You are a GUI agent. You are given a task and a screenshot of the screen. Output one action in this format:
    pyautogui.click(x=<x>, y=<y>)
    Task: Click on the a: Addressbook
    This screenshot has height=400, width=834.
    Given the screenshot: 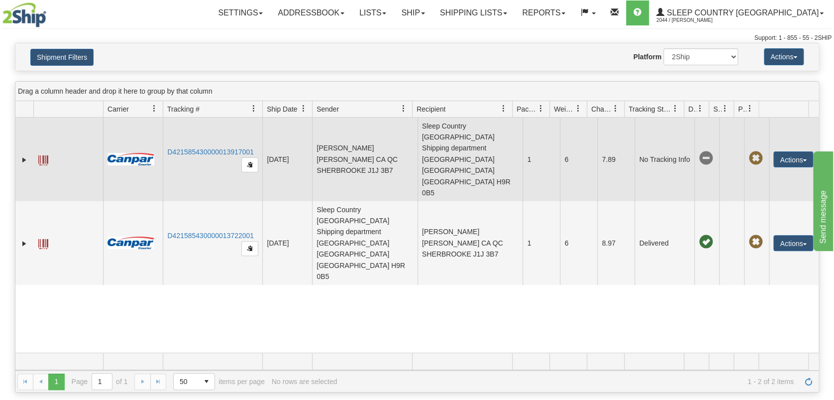 What is the action you would take?
    pyautogui.click(x=311, y=13)
    